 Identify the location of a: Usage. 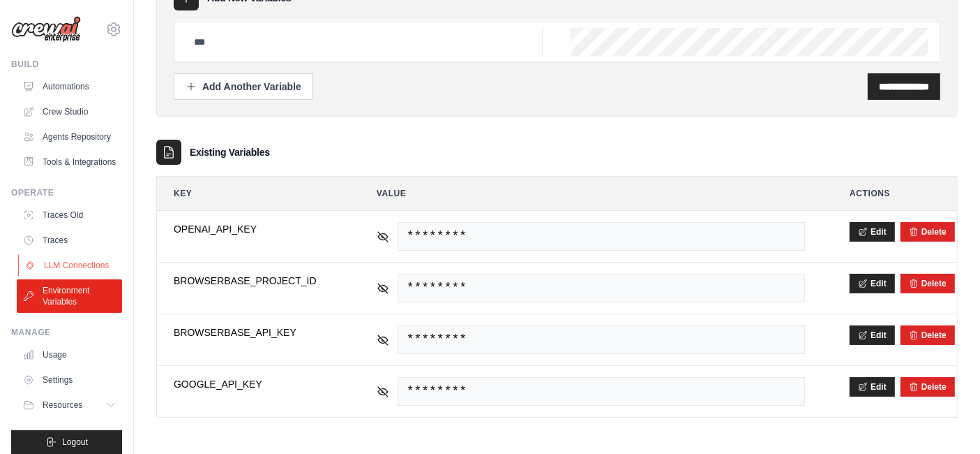
(69, 355).